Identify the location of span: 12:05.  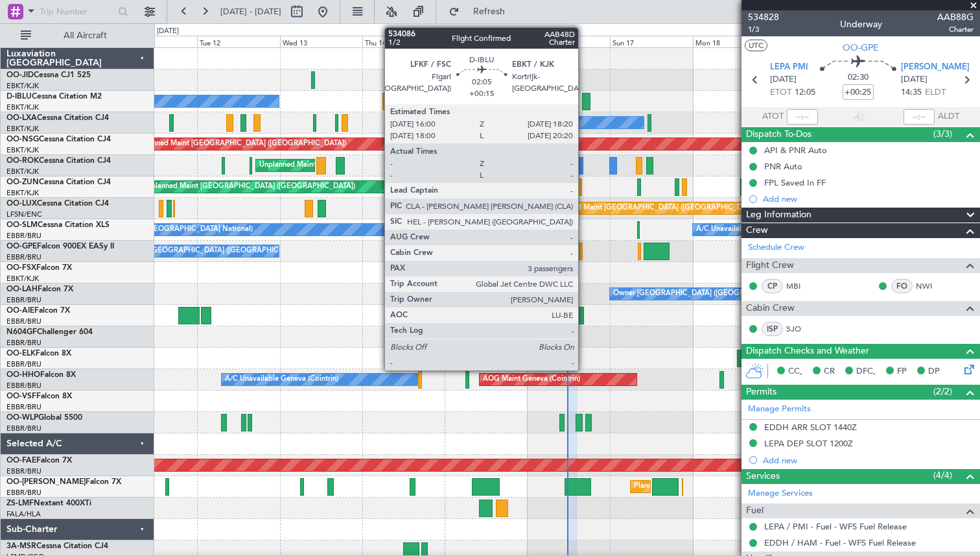
(805, 93).